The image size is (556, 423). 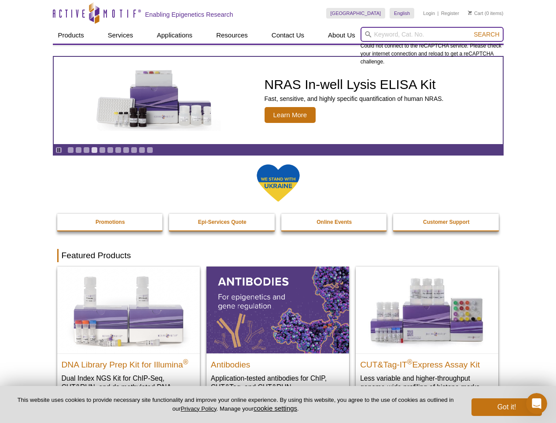 What do you see at coordinates (278, 100) in the screenshot?
I see `article: NRAS In-well Lysis ELISA Kit` at bounding box center [278, 100].